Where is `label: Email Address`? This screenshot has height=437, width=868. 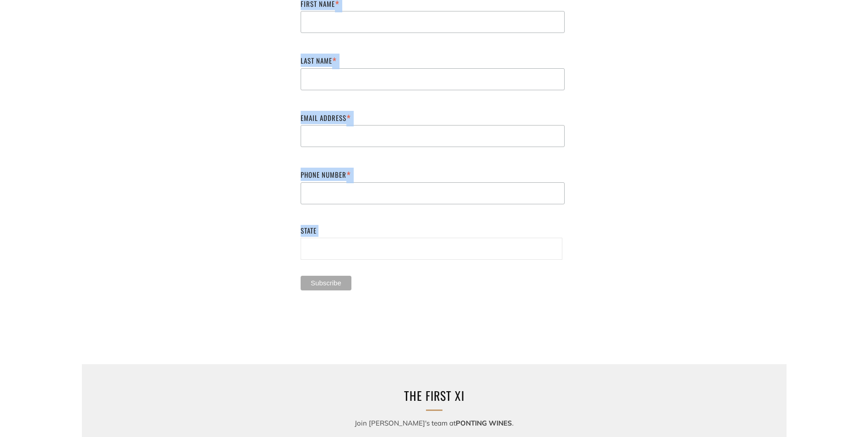
label: Email Address is located at coordinates (433, 117).